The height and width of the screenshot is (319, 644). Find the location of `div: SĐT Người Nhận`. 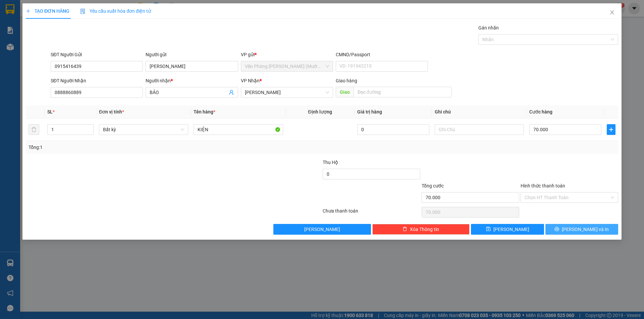

div: SĐT Người Nhận is located at coordinates (96, 81).